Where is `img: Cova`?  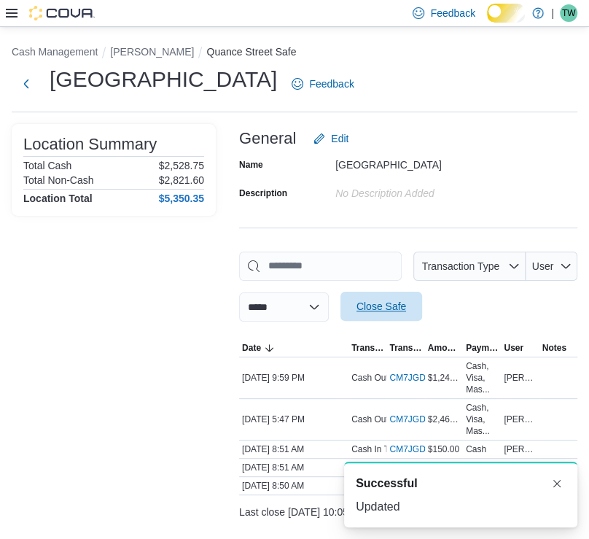
img: Cova is located at coordinates (62, 13).